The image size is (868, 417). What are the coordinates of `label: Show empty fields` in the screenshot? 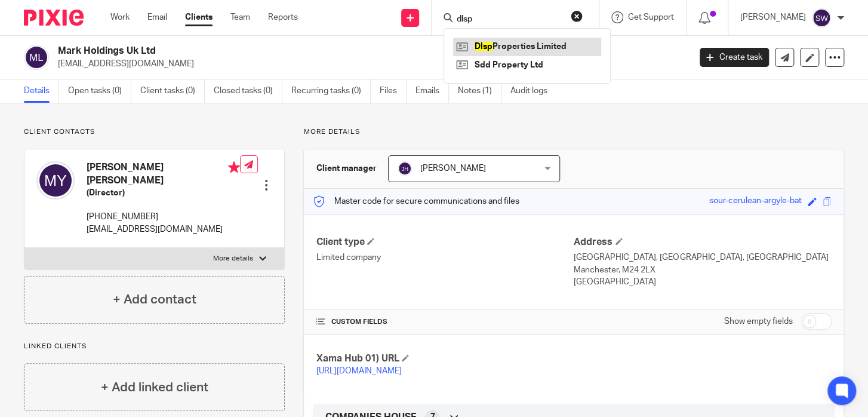 It's located at (759, 321).